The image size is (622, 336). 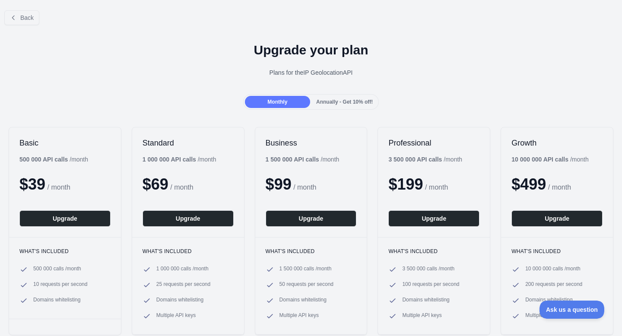 I want to click on h2: Growth, so click(x=556, y=143).